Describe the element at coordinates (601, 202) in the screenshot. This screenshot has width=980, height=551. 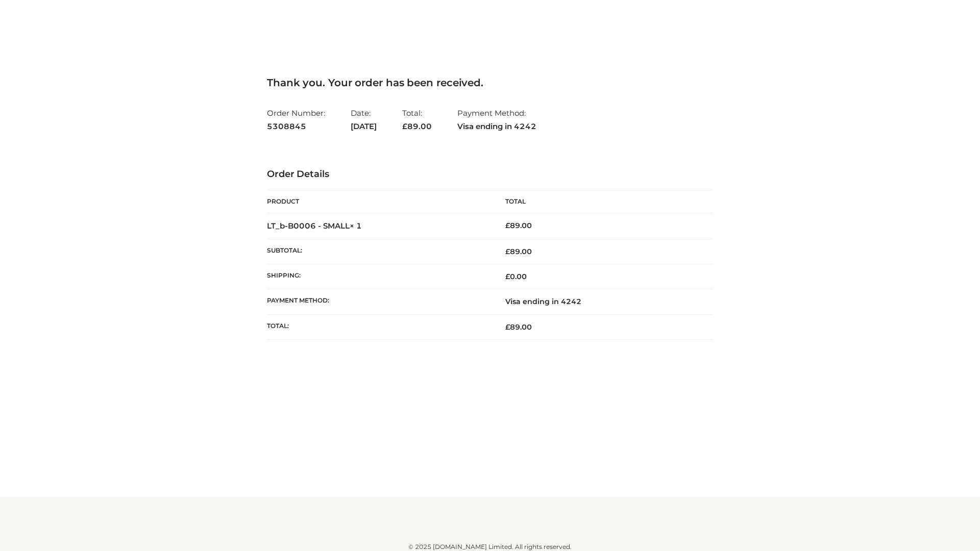
I see `th: Total` at that location.